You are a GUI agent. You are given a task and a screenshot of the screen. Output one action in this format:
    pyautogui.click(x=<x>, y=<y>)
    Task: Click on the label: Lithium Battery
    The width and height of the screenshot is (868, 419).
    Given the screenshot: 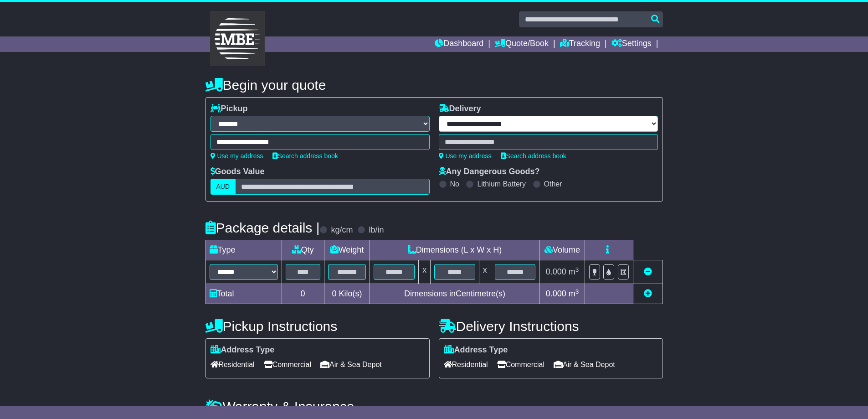 What is the action you would take?
    pyautogui.click(x=501, y=184)
    